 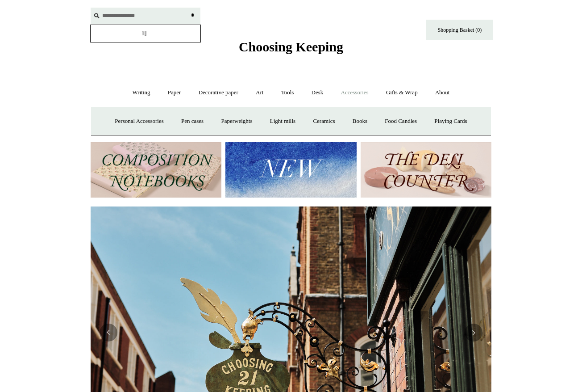 What do you see at coordinates (360, 121) in the screenshot?
I see `a: Books` at bounding box center [360, 121].